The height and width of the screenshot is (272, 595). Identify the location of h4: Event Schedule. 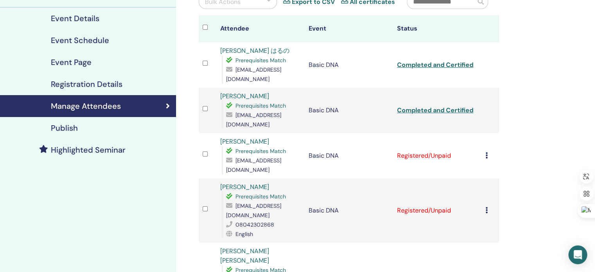
(80, 40).